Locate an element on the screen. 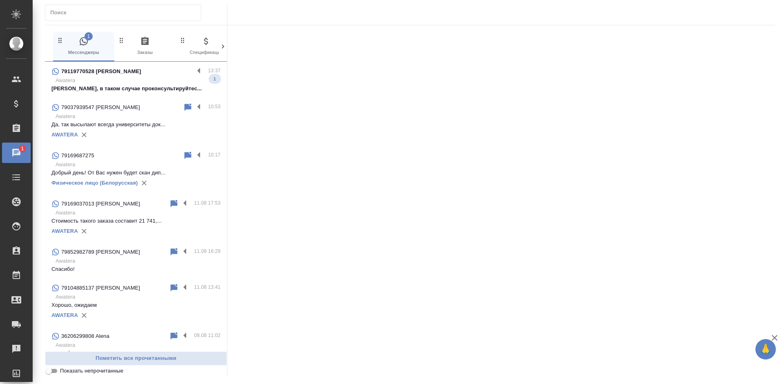 The image size is (784, 384). p: Да, так высылают всегда университеты док... is located at coordinates (136, 125).